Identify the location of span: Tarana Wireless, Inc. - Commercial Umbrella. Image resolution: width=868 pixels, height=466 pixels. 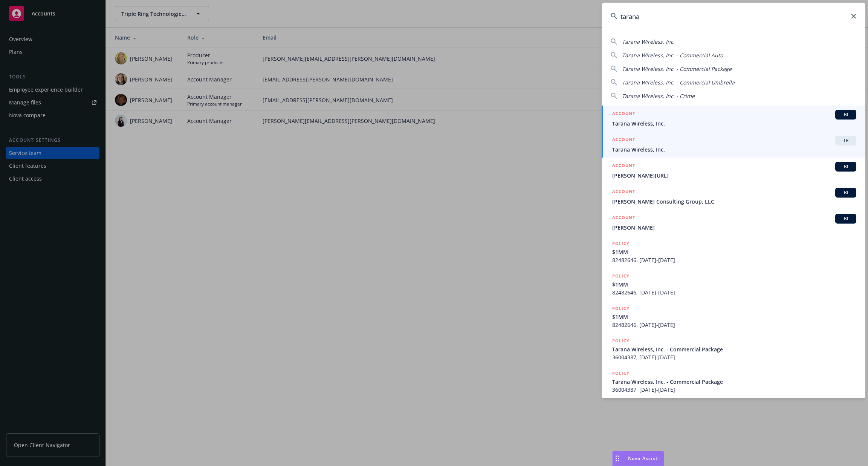
(678, 82).